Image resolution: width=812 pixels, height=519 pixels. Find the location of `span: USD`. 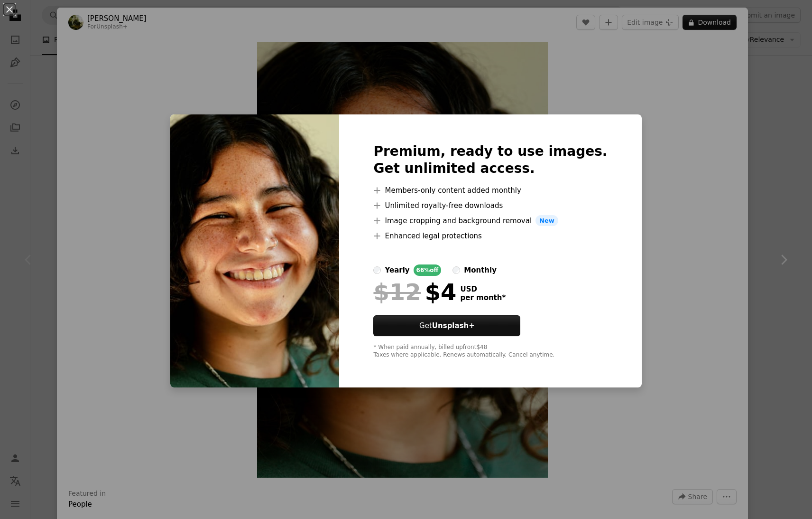

span: USD is located at coordinates (483, 289).